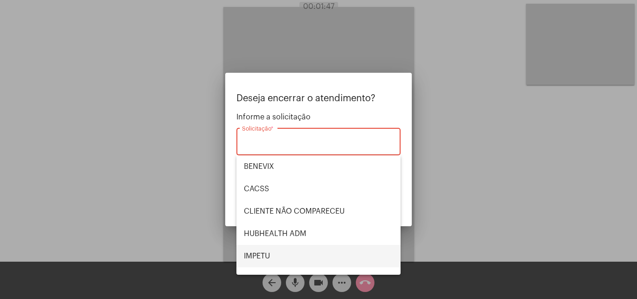 The image size is (637, 299). Describe the element at coordinates (319, 234) in the screenshot. I see `span: HUBHEALTH ADM` at that location.